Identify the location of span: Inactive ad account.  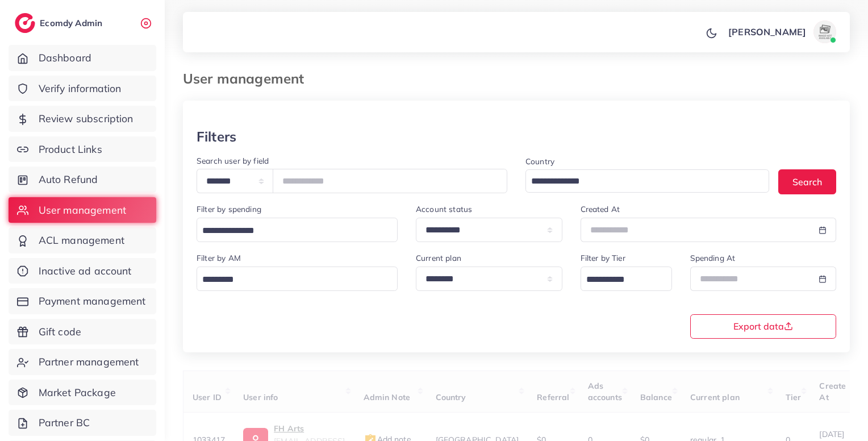
(86, 271).